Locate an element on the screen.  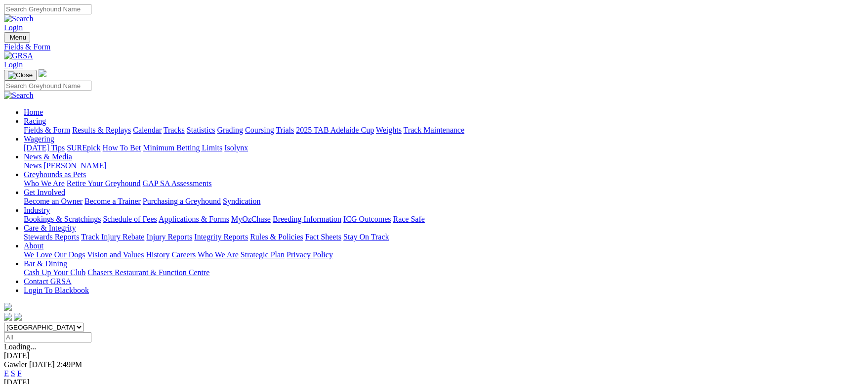
a: Cash Up Your Club is located at coordinates (55, 272).